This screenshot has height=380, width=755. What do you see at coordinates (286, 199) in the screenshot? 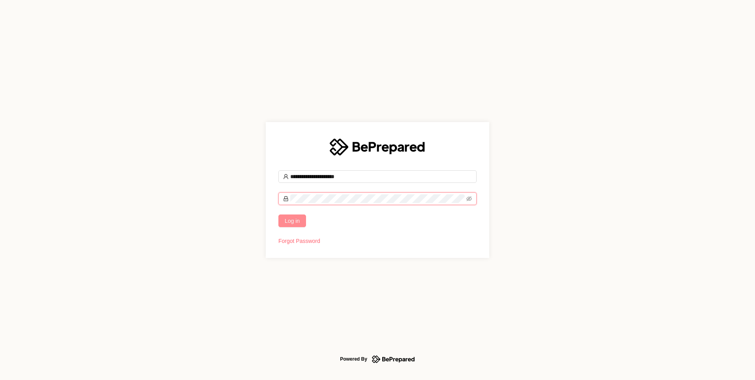
I see `span: lock` at bounding box center [286, 199].